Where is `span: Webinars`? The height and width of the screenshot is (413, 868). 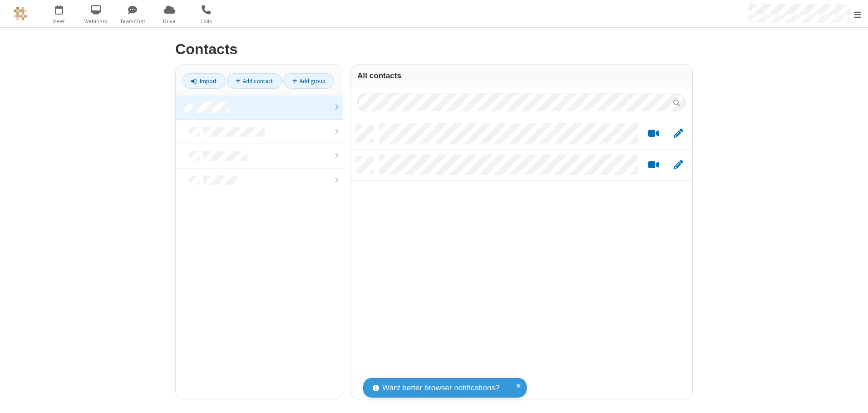
span: Webinars is located at coordinates (96, 21).